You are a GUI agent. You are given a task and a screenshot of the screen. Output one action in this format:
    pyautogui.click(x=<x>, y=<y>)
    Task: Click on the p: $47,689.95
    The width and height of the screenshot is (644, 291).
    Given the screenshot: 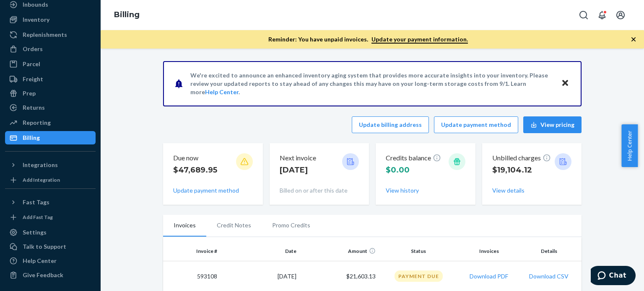 What is the action you would take?
    pyautogui.click(x=195, y=170)
    